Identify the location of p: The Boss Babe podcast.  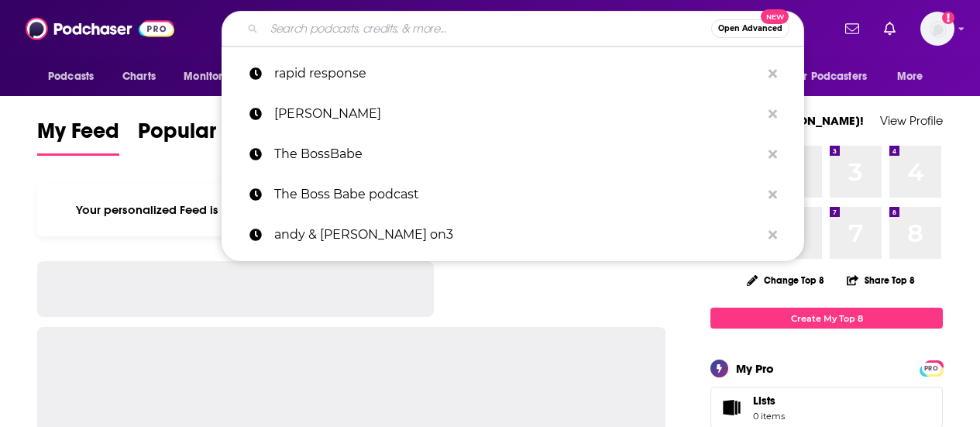
(518, 194).